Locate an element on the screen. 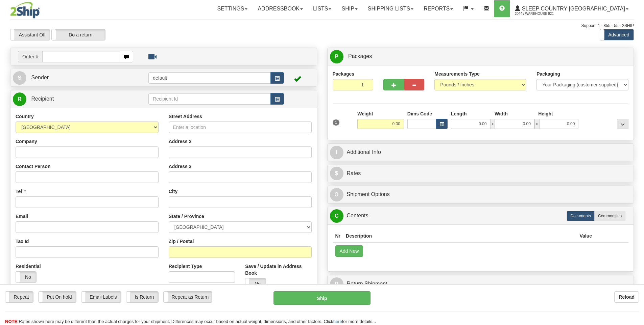 This screenshot has height=325, width=644. label: Save / Update in Address Book is located at coordinates (278, 270).